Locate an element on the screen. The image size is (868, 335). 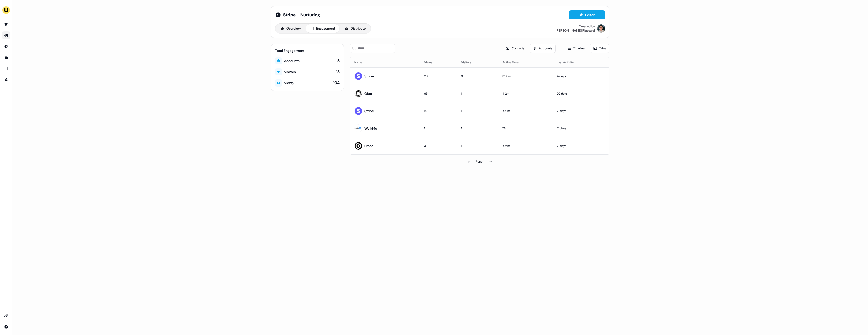
div: 4 days is located at coordinates (581, 76).